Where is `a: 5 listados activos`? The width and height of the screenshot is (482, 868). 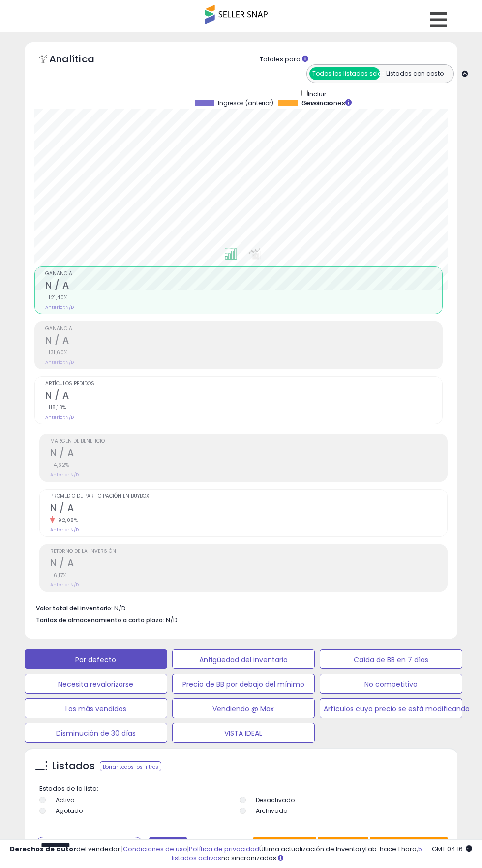 a: 5 listados activos is located at coordinates (296, 854).